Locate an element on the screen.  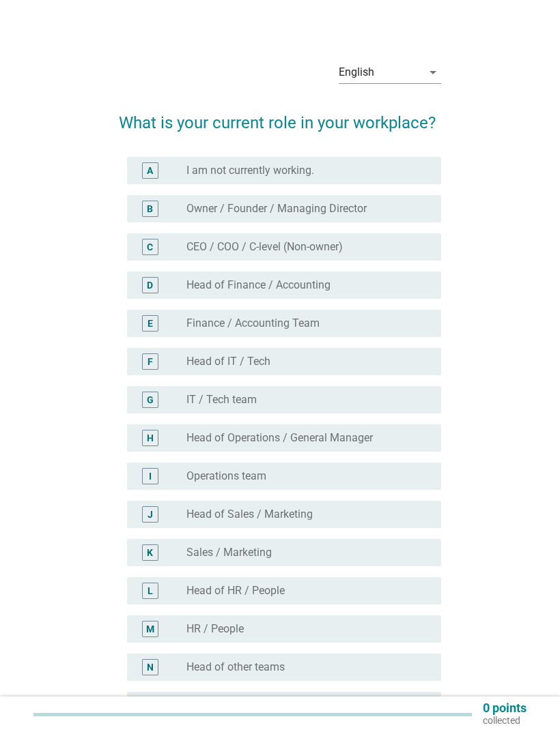
p: collected is located at coordinates (504, 721).